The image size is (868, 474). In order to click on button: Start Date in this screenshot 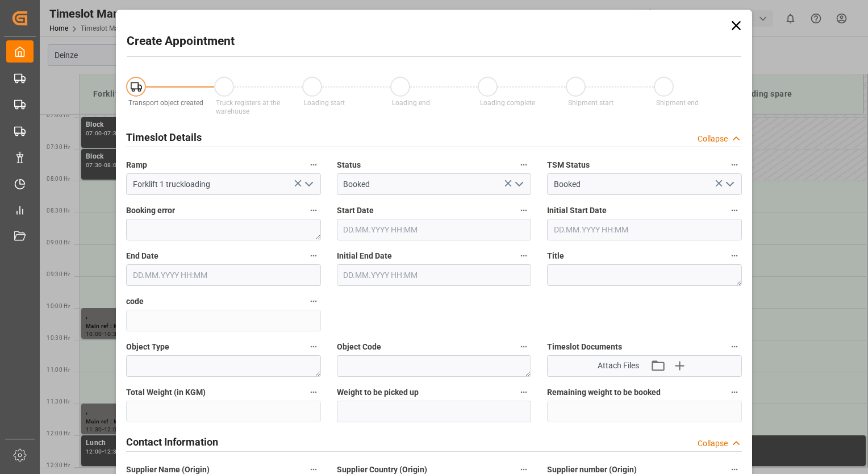, I will do `click(524, 210)`.